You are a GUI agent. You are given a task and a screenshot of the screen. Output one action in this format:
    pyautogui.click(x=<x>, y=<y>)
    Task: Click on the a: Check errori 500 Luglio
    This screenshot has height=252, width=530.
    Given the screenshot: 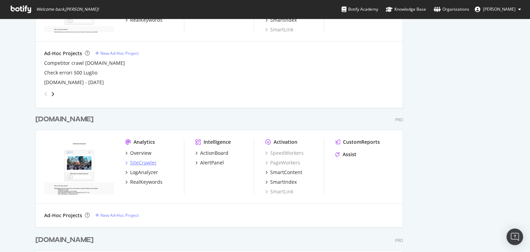 What is the action you would take?
    pyautogui.click(x=71, y=73)
    